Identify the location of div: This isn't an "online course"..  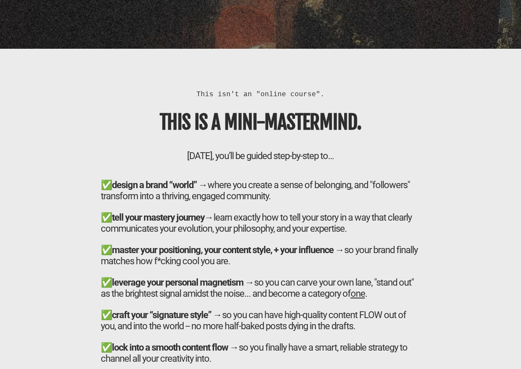
(261, 94).